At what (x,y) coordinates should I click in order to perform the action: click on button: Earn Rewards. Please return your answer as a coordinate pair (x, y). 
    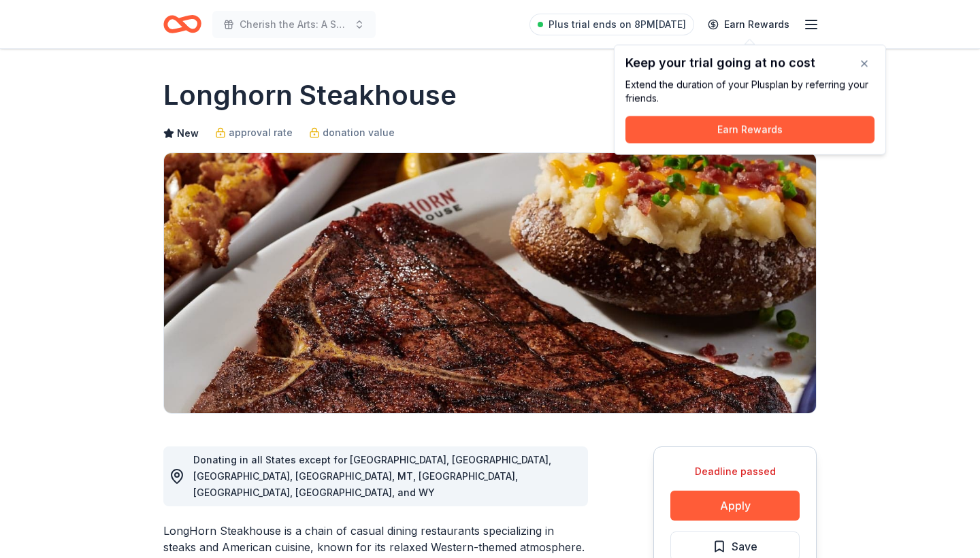
    Looking at the image, I should click on (750, 130).